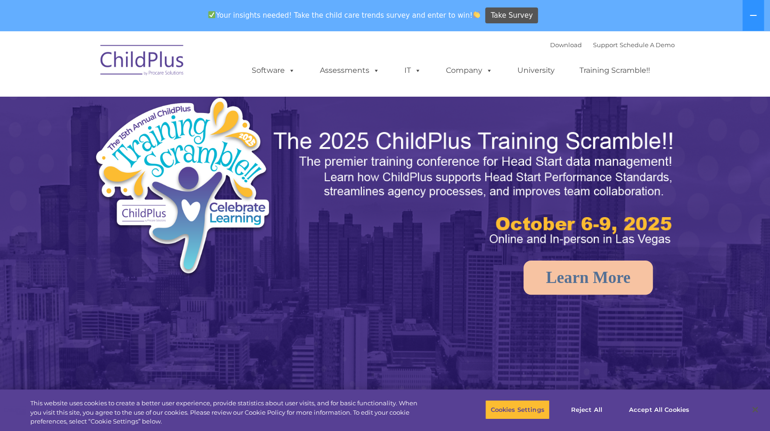  Describe the element at coordinates (615, 71) in the screenshot. I see `a: Training Scramble!!` at that location.